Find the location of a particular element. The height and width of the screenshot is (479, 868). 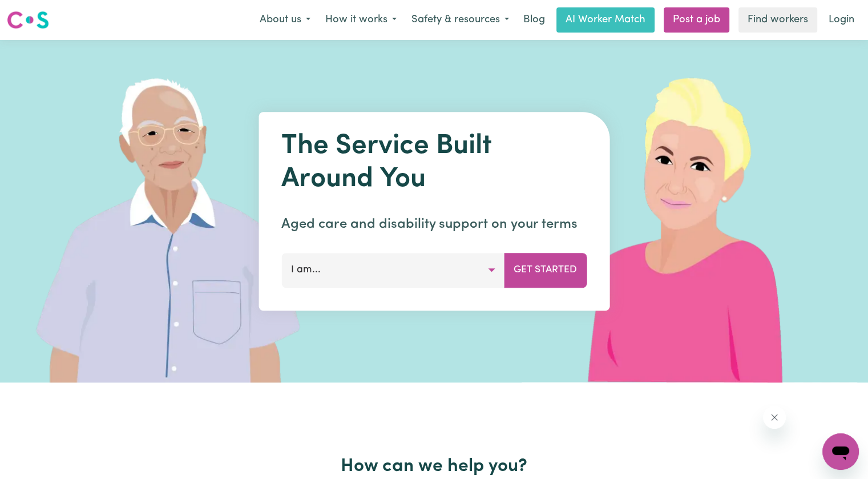

button: Safety & resources is located at coordinates (460, 20).